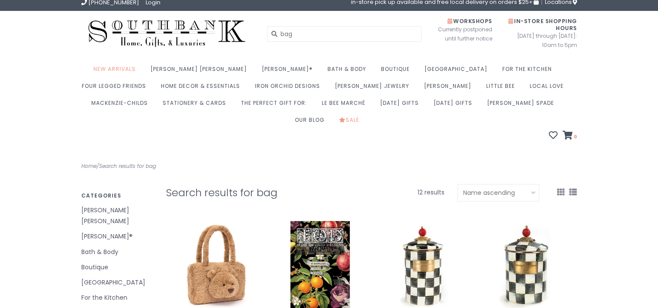 The width and height of the screenshot is (658, 308). Describe the element at coordinates (117, 195) in the screenshot. I see `h3: Categories` at that location.